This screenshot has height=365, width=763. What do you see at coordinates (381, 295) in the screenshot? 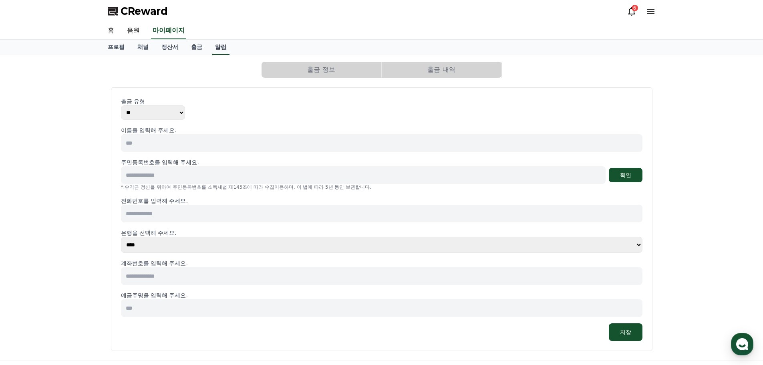
I see `p: 예금주명을 입력해 주세요.` at bounding box center [381, 295].